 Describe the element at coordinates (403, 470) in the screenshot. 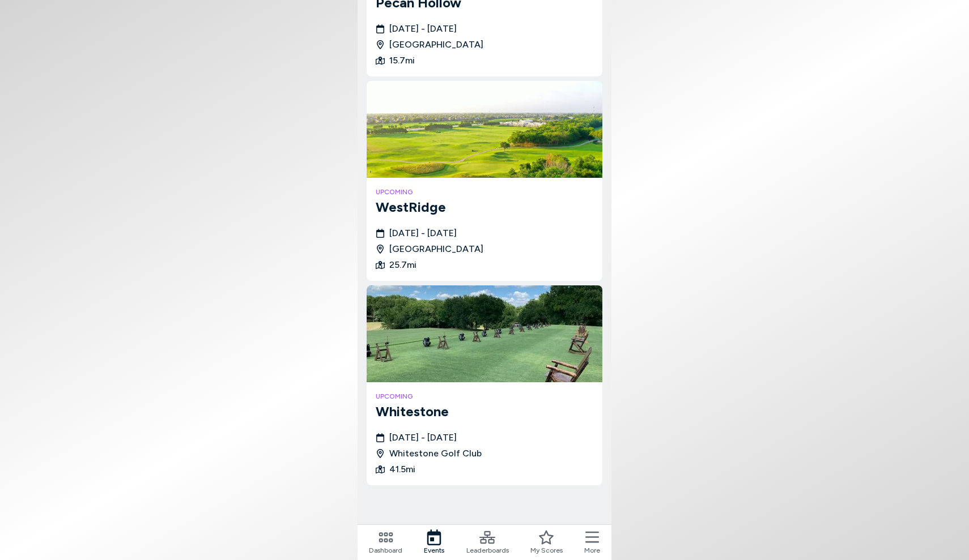

I see `span: 41.5 mi` at that location.